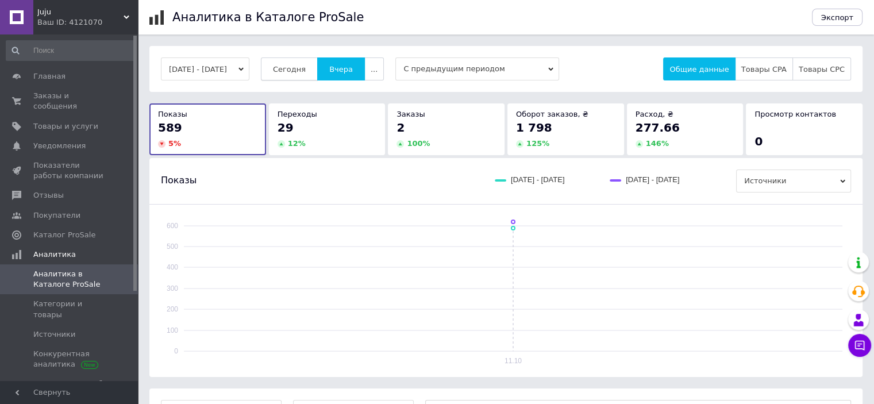  What do you see at coordinates (658, 143) in the screenshot?
I see `span: 146 %` at bounding box center [658, 143].